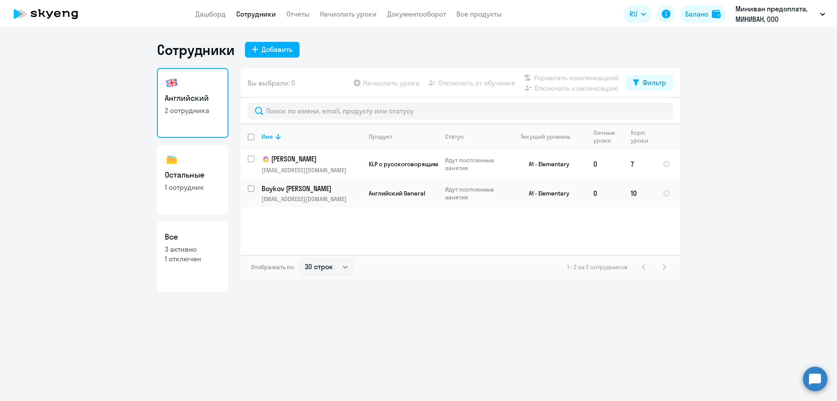 Image resolution: width=837 pixels, height=401 pixels. Describe the element at coordinates (703, 14) in the screenshot. I see `button: Балансbalance` at that location.